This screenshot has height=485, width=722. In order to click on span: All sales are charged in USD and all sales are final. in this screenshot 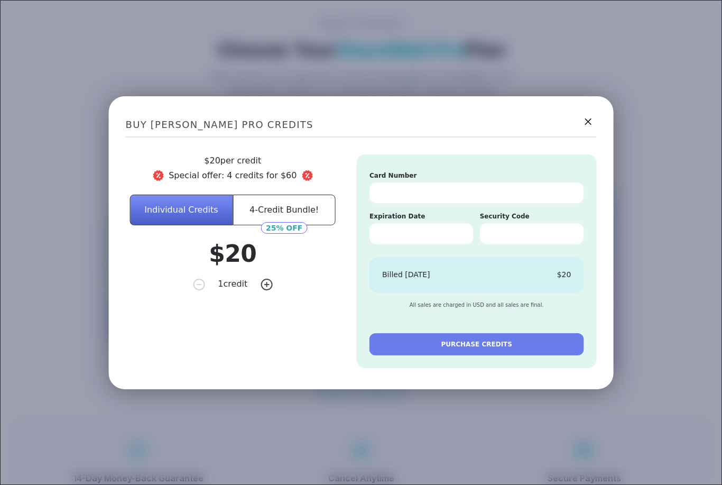, I will do `click(477, 305)`.